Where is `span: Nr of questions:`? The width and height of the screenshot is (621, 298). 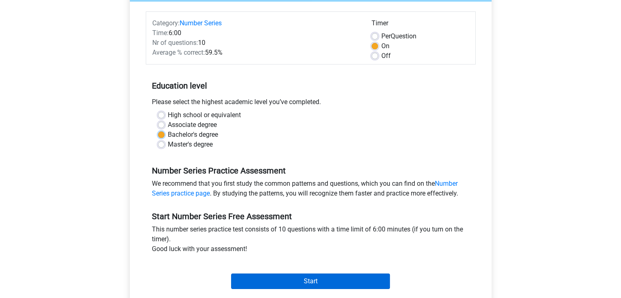 span: Nr of questions: is located at coordinates (175, 42).